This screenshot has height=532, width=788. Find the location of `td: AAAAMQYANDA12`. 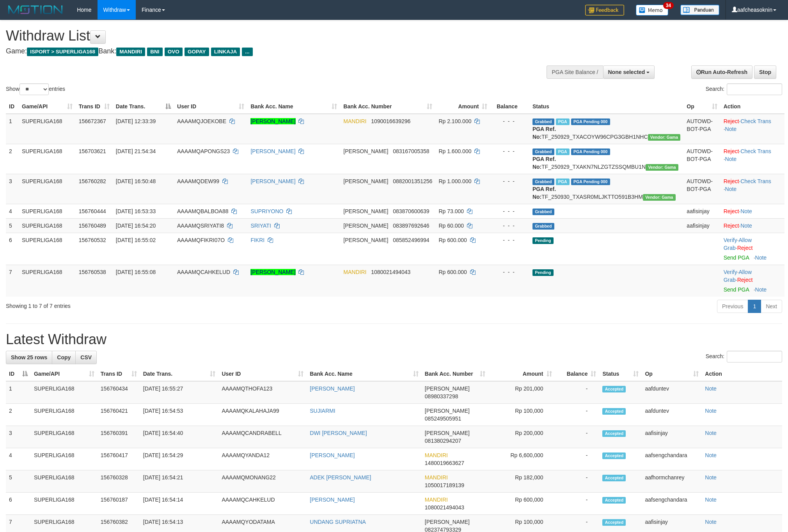

td: AAAAMQYANDA12 is located at coordinates (263, 459).